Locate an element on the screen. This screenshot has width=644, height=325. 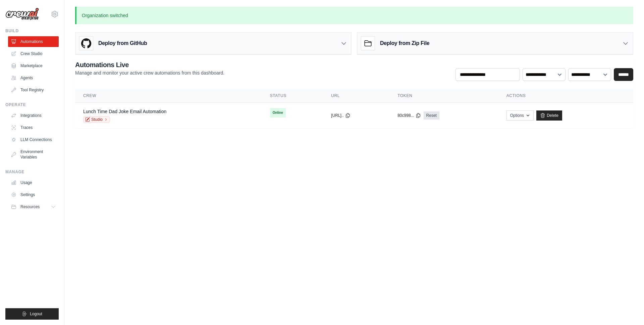
a: Integrations is located at coordinates (33, 116).